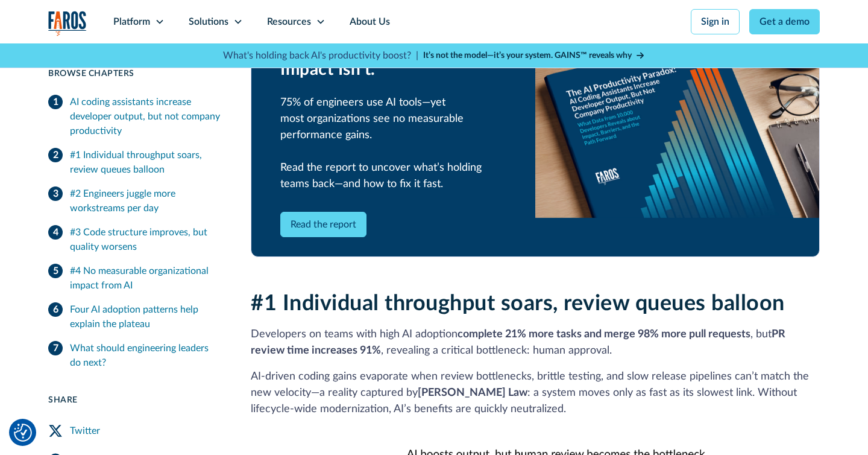 This screenshot has height=455, width=868. What do you see at coordinates (536, 393) in the screenshot?
I see `p: AI‑driven coding gains evaporate when review bottlenecks, brittle testing, and slow release pipel...` at bounding box center [536, 393].